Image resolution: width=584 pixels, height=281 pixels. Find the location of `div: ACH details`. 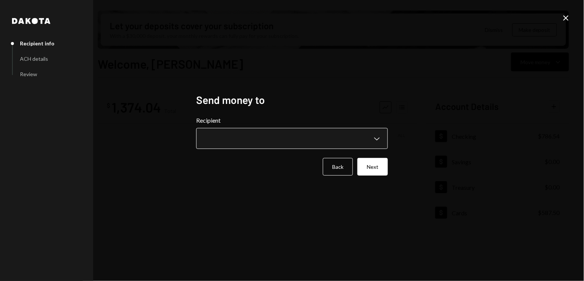

div: ACH details is located at coordinates (34, 59).